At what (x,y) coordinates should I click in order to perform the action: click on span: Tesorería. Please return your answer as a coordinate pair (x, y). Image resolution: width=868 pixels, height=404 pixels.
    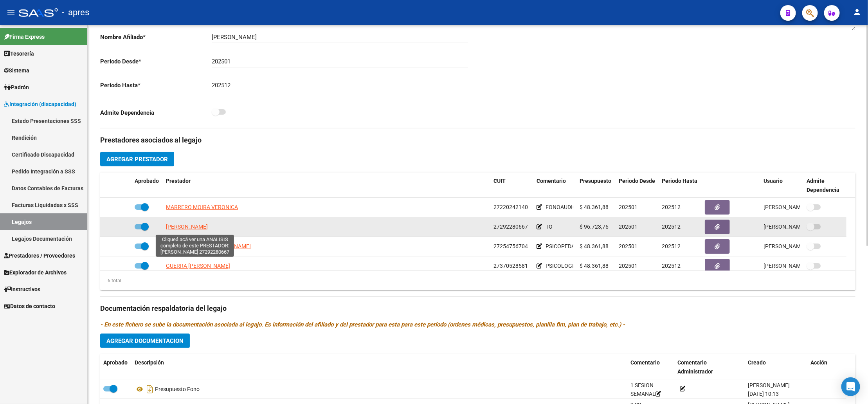
    Looking at the image, I should click on (19, 54).